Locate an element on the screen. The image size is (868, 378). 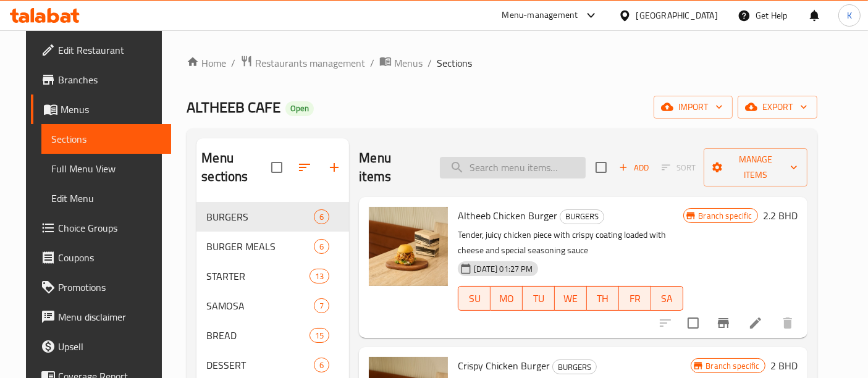
span: Full Menu View is located at coordinates (107, 169).